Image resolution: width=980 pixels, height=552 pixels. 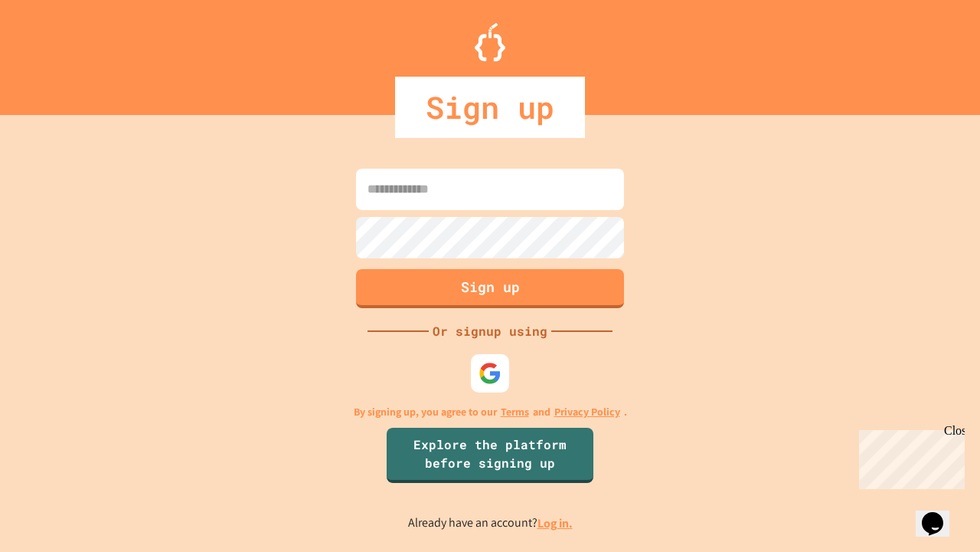 I want to click on button: Sign up, so click(x=490, y=288).